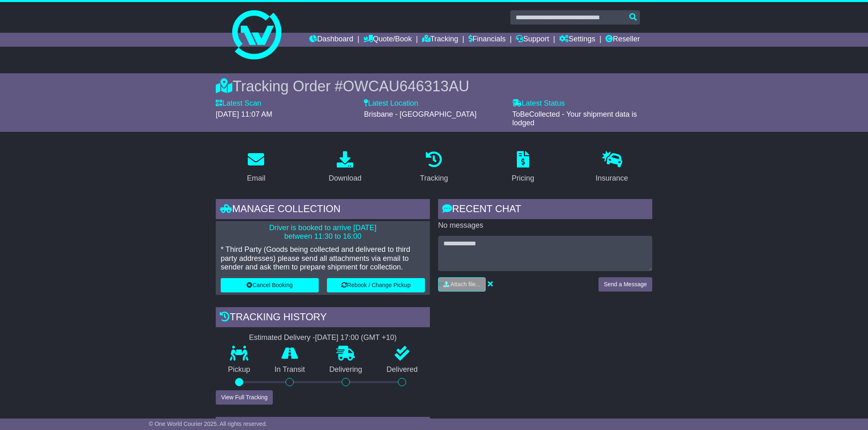 Image resolution: width=868 pixels, height=430 pixels. Describe the element at coordinates (545, 210) in the screenshot. I see `div: RECENT CHAT` at that location.